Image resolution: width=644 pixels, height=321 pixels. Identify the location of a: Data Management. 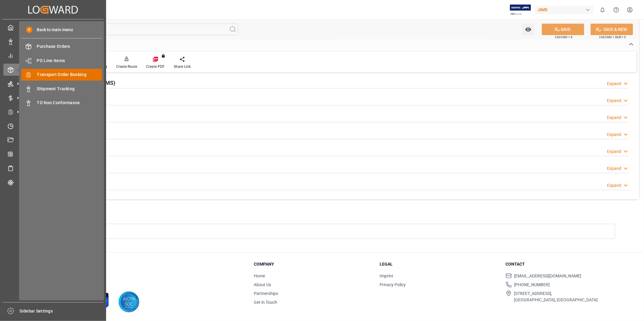
(53, 41).